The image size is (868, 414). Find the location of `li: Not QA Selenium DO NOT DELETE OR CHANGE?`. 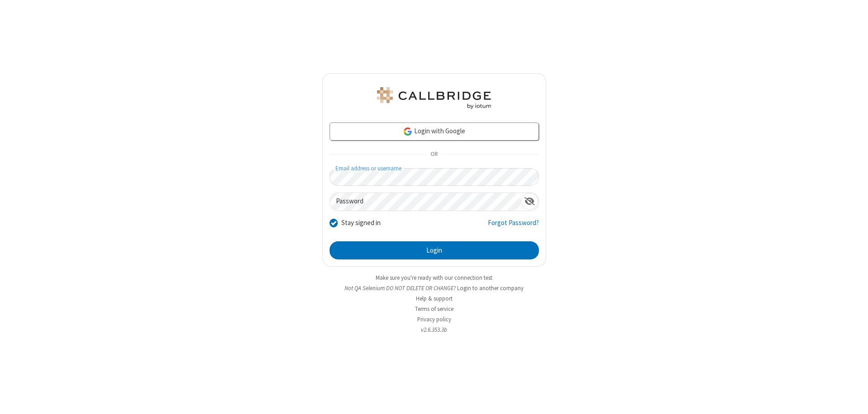

li: Not QA Selenium DO NOT DELETE OR CHANGE? is located at coordinates (434, 288).